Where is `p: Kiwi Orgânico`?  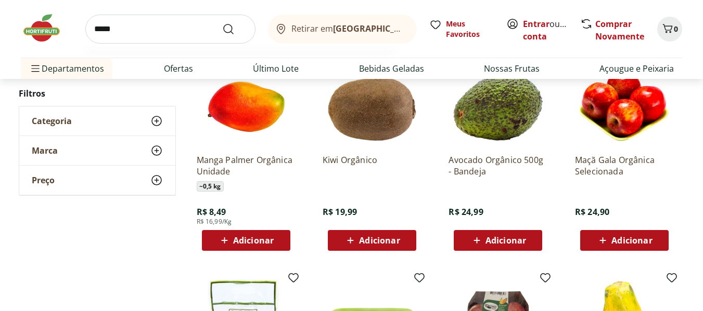
p: Kiwi Orgânico is located at coordinates (372, 166).